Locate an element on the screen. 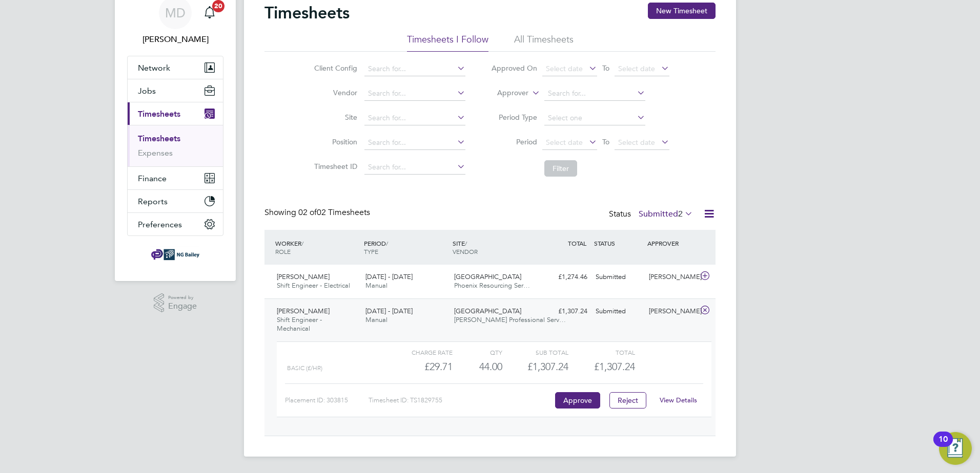 This screenshot has height=473, width=980. span: Basic (£/HR) is located at coordinates (304, 368).